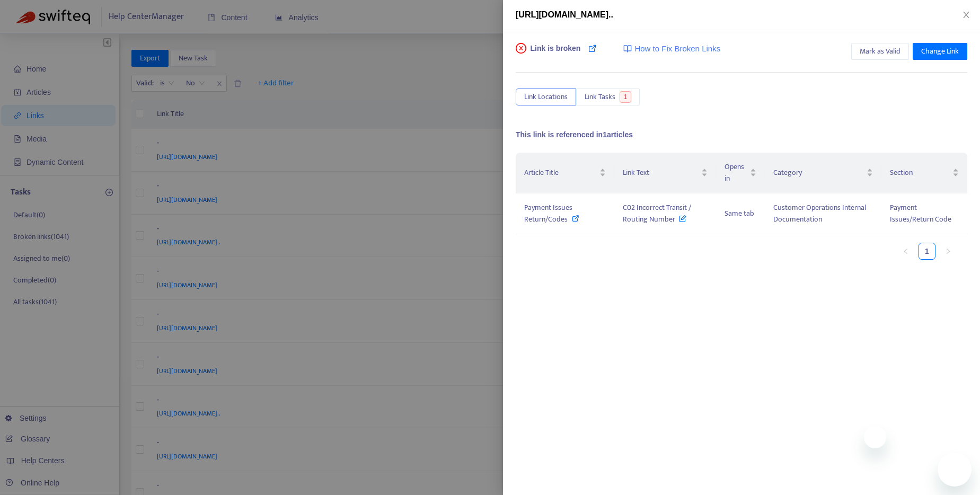  What do you see at coordinates (921, 213) in the screenshot?
I see `span: Payment Issues/Return Code` at bounding box center [921, 213].